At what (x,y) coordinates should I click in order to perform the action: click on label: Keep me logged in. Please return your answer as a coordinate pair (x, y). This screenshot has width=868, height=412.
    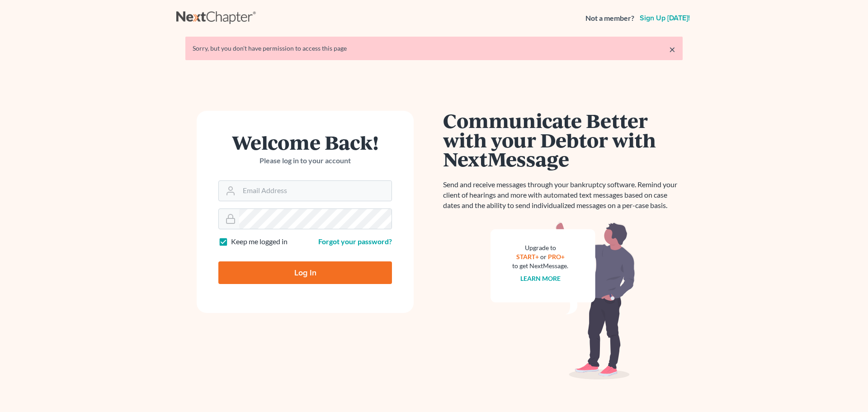
    Looking at the image, I should click on (259, 242).